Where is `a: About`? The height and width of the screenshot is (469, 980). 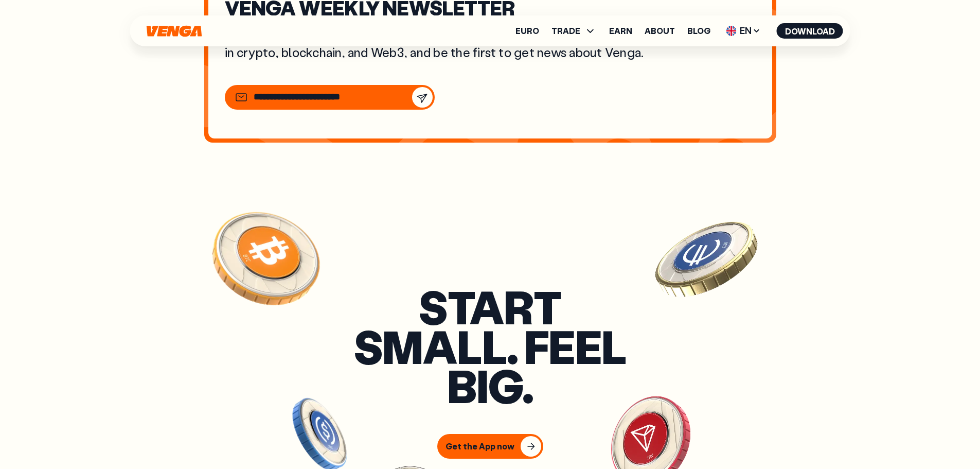
a: About is located at coordinates (659, 31).